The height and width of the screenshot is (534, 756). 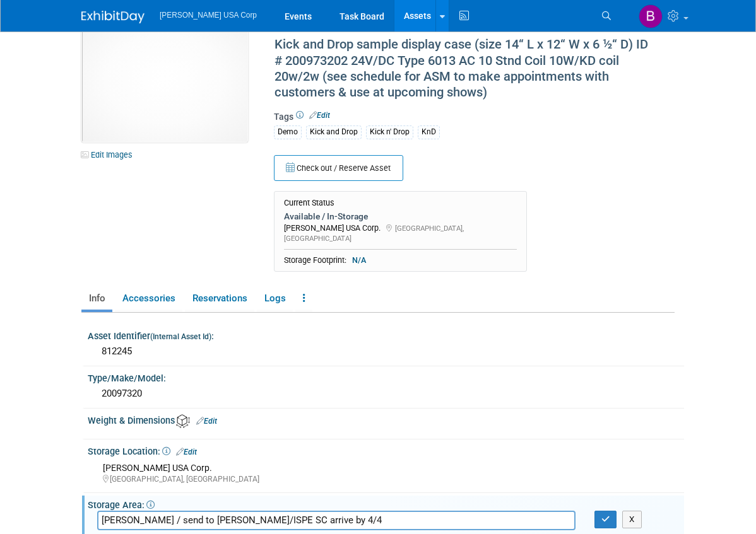 What do you see at coordinates (338, 169) in the screenshot?
I see `button: Check out / Reserve Asset` at bounding box center [338, 169].